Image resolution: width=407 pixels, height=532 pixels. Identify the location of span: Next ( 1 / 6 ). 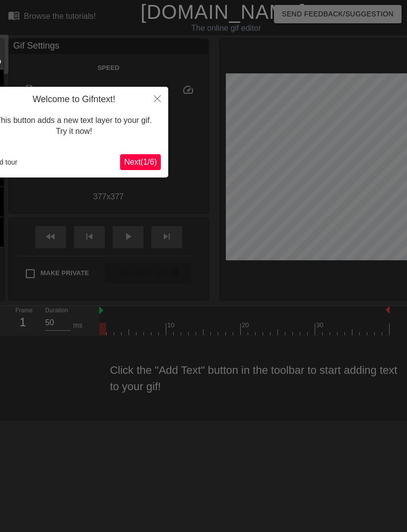
(140, 162).